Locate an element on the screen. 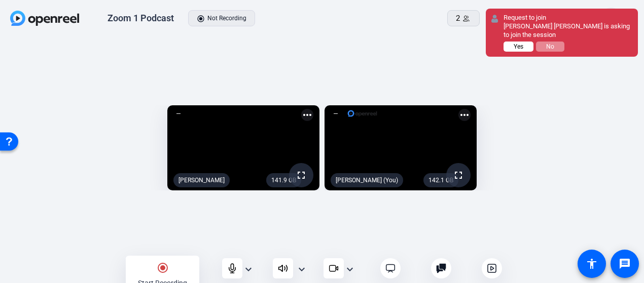 This screenshot has width=644, height=283. div: 141.9 GB is located at coordinates (283, 180).